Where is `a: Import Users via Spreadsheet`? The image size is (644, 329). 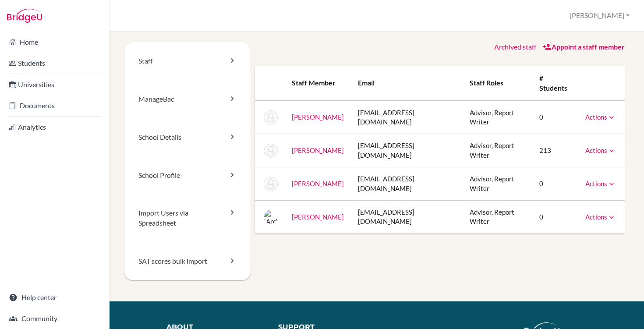
a: Import Users via Spreadsheet is located at coordinates (187, 218).